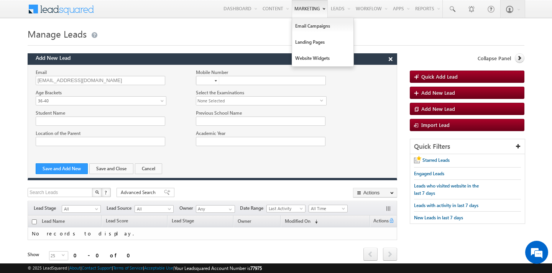 The height and width of the screenshot is (273, 552). What do you see at coordinates (390, 254) in the screenshot?
I see `span: next` at bounding box center [390, 254].